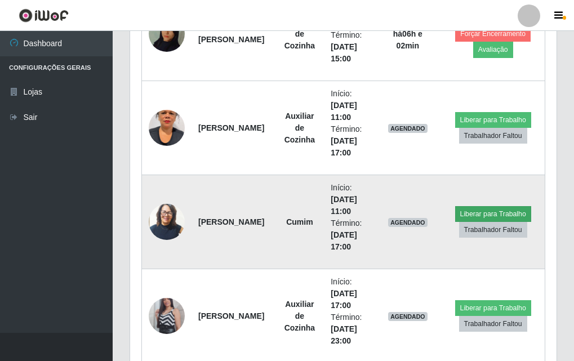 The height and width of the screenshot is (361, 574). What do you see at coordinates (299, 222) in the screenshot?
I see `strong: Cumim` at bounding box center [299, 222].